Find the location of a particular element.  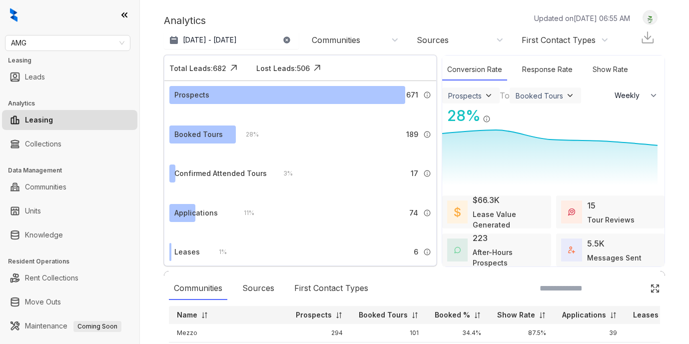

div: 11 % is located at coordinates (244, 213).